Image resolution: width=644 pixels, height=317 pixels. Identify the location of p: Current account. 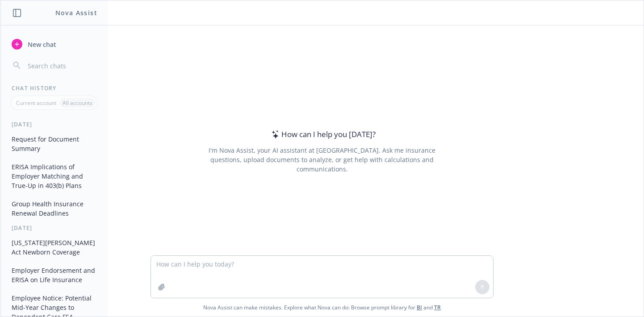
(36, 103).